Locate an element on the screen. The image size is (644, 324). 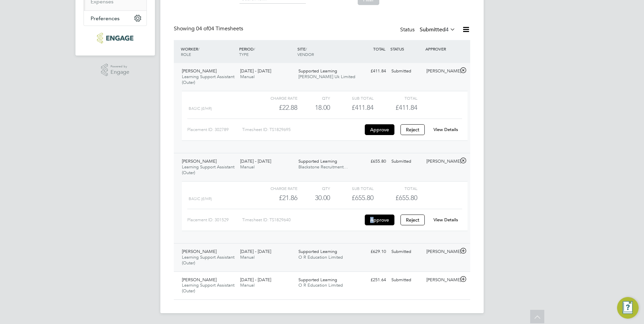
span: 04 of is located at coordinates (202, 28).